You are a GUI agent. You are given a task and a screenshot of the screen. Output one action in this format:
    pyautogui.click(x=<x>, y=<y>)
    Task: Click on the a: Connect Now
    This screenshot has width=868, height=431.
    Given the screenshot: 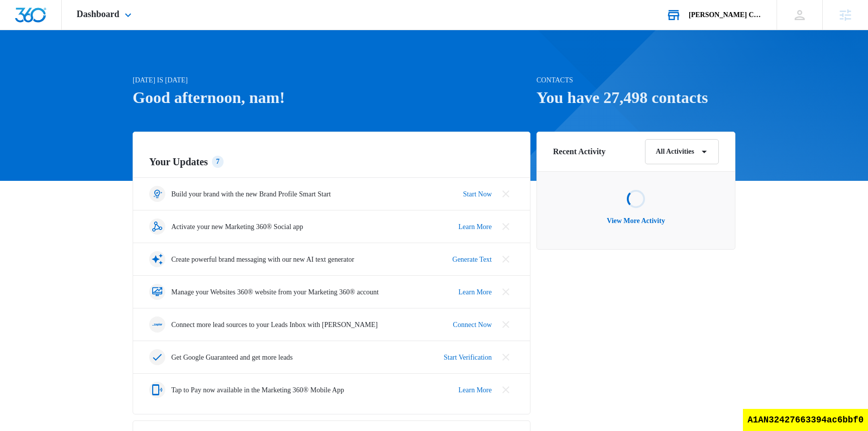 What is the action you would take?
    pyautogui.click(x=473, y=325)
    